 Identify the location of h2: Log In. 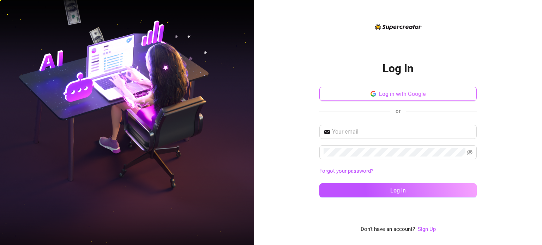
(398, 68).